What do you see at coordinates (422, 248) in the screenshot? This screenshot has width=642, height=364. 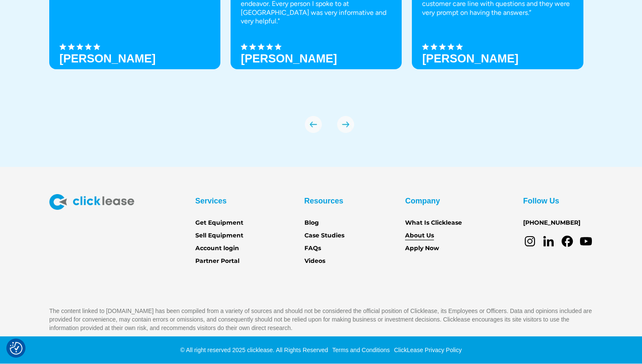 I see `a: Apply Now` at bounding box center [422, 248].